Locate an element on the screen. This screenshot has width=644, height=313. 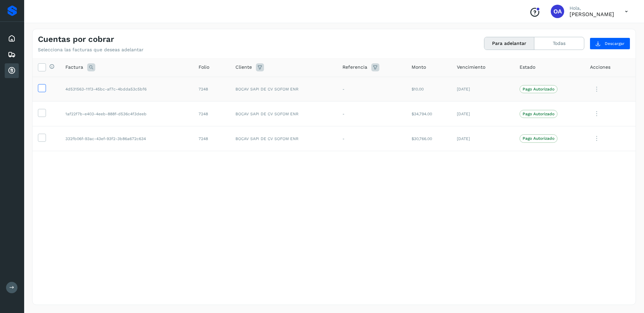
td: $10.00 is located at coordinates (428, 89).